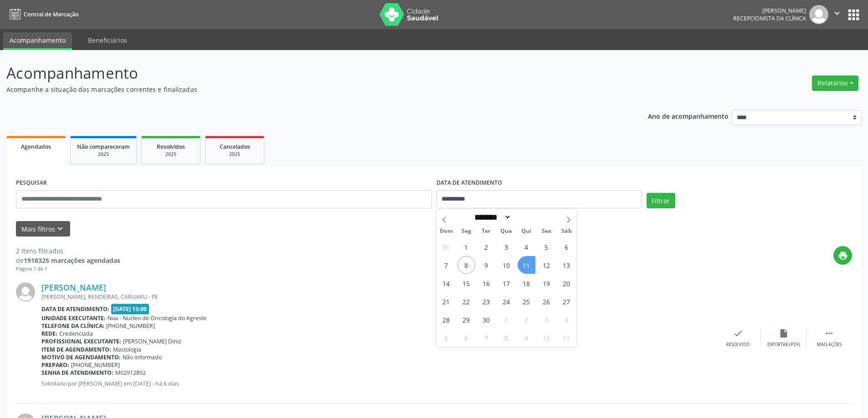 The height and width of the screenshot is (418, 868). I want to click on span: Setembro 19, 2025, so click(546, 283).